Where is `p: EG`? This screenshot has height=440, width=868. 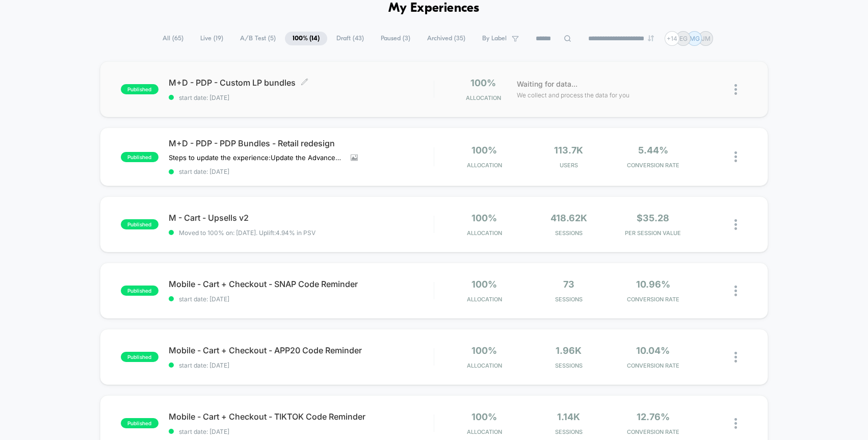
p: EG is located at coordinates (683, 38).